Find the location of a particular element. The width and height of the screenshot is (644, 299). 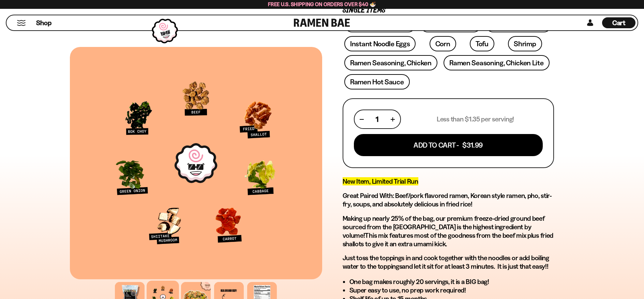

div: Cart is located at coordinates (619, 23).